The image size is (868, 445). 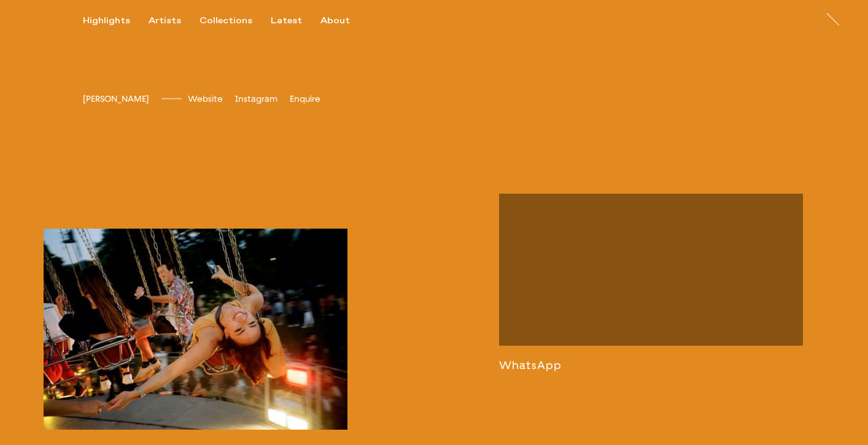 What do you see at coordinates (295, 21) in the screenshot?
I see `button: Latest` at bounding box center [295, 21].